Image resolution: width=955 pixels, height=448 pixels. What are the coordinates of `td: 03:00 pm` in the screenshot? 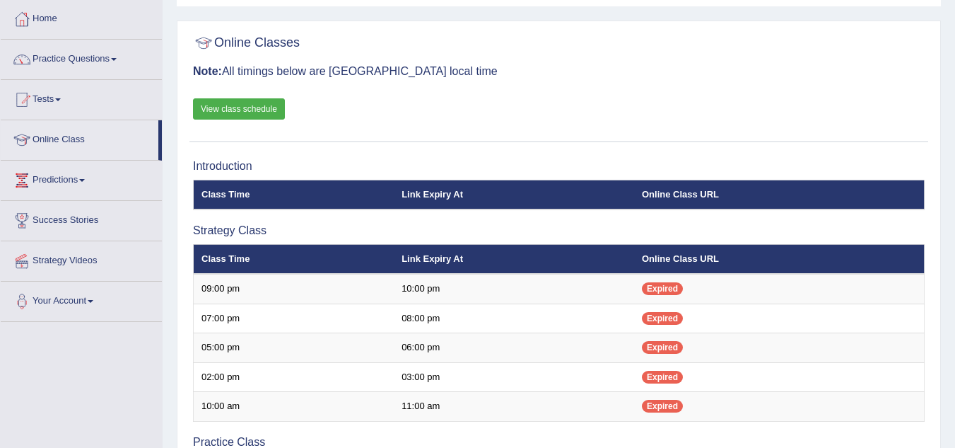 It's located at (514, 377).